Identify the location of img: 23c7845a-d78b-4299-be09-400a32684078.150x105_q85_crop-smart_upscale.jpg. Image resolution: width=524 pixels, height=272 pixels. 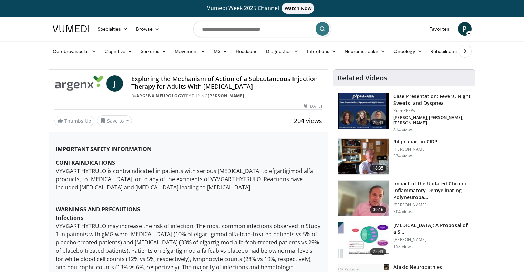
(363, 157).